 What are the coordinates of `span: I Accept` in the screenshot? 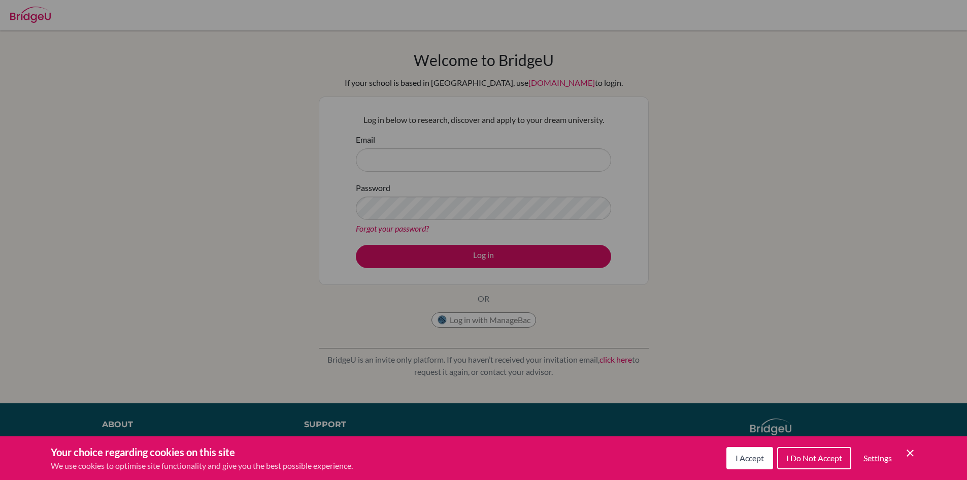 It's located at (750, 458).